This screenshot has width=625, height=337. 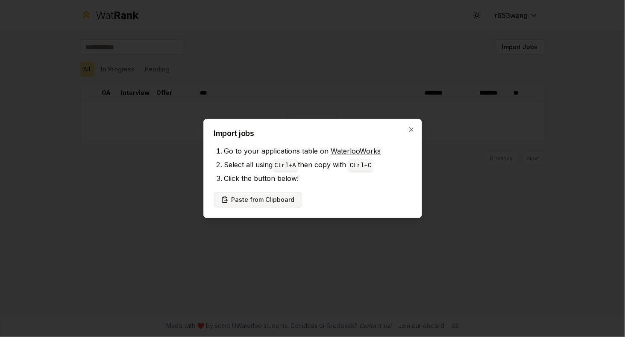 I want to click on a: WaterlooWorks, so click(x=356, y=151).